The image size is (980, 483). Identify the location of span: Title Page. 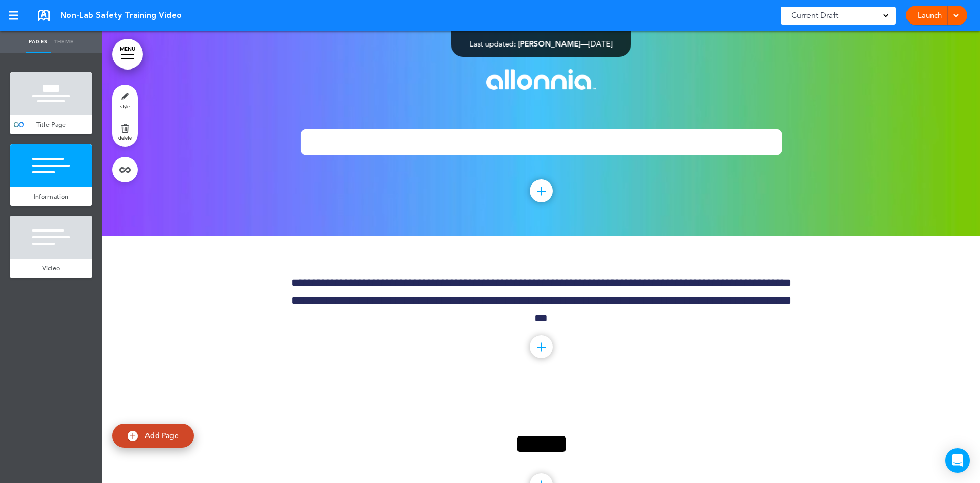
(51, 124).